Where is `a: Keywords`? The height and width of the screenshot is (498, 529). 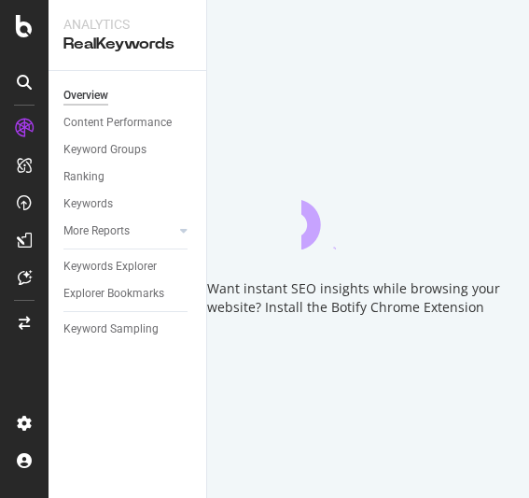
a: Keywords is located at coordinates (128, 203).